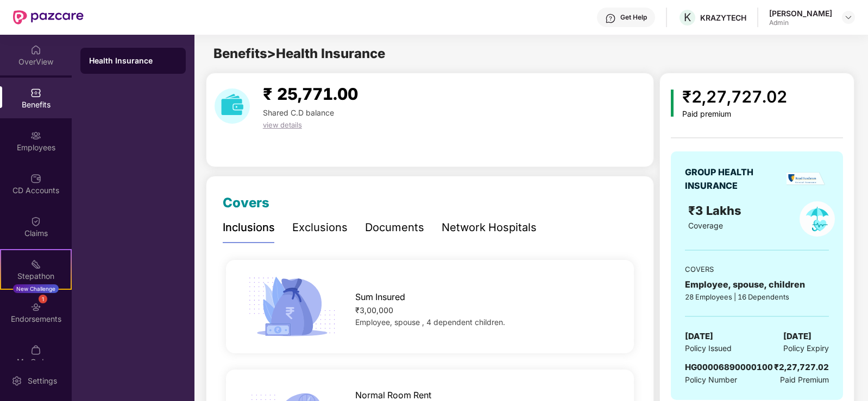 The height and width of the screenshot is (401, 868). Describe the element at coordinates (42, 381) in the screenshot. I see `div: Settings` at that location.